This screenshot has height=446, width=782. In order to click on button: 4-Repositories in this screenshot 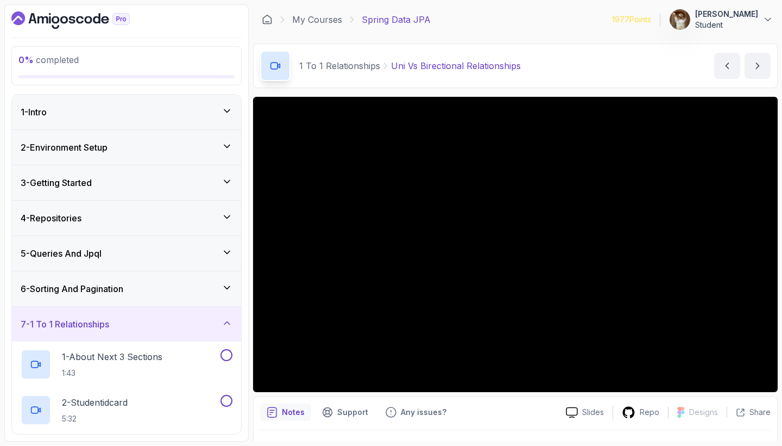, I will do `click(127, 218)`.